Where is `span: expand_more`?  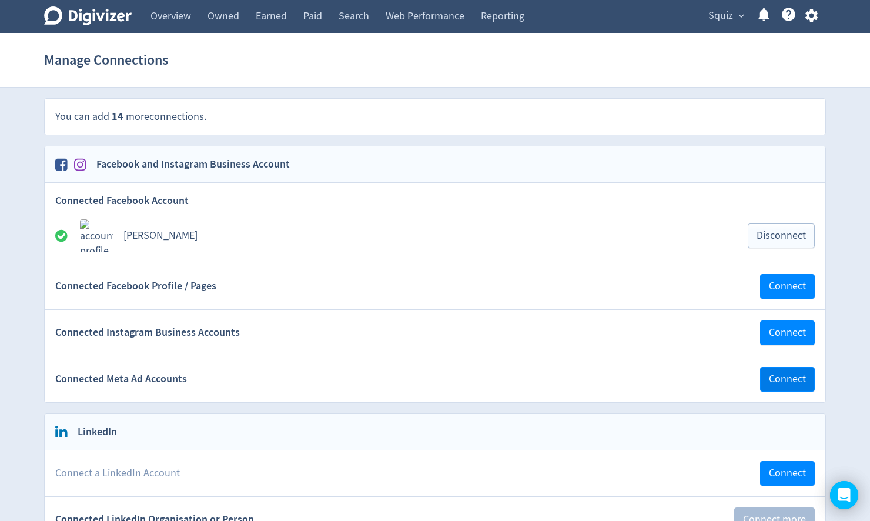
span: expand_more is located at coordinates (741, 16).